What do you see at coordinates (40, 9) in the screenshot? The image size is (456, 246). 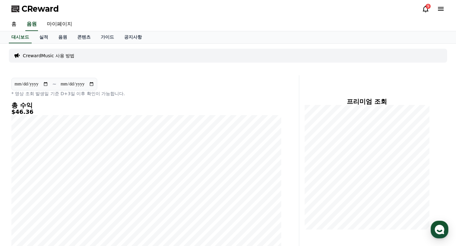 I see `span: CReward` at bounding box center [40, 9].